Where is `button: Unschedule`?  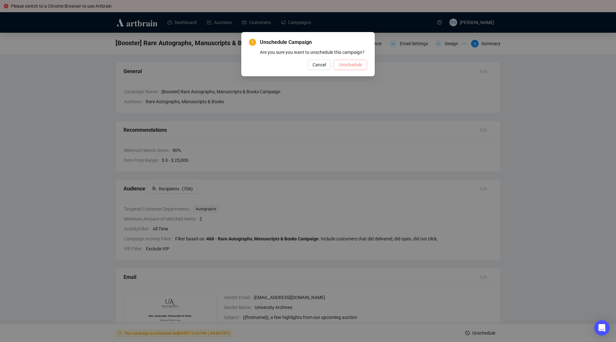 button: Unschedule is located at coordinates (350, 65).